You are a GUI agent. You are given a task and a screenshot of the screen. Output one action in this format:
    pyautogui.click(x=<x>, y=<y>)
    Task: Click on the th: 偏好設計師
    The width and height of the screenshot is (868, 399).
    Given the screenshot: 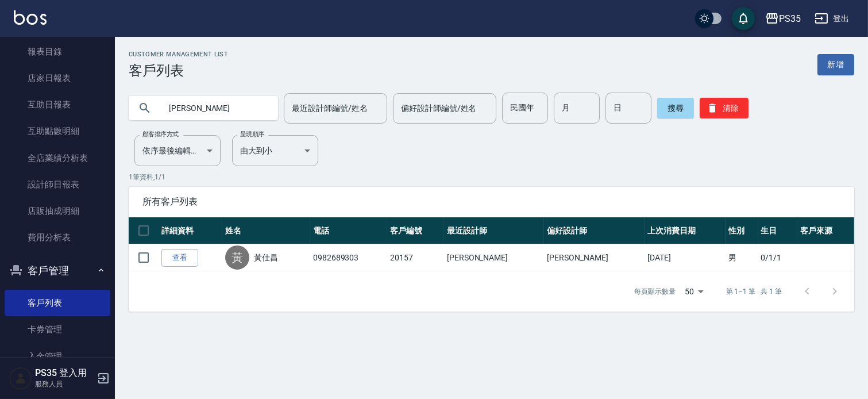 What is the action you would take?
    pyautogui.click(x=594, y=230)
    